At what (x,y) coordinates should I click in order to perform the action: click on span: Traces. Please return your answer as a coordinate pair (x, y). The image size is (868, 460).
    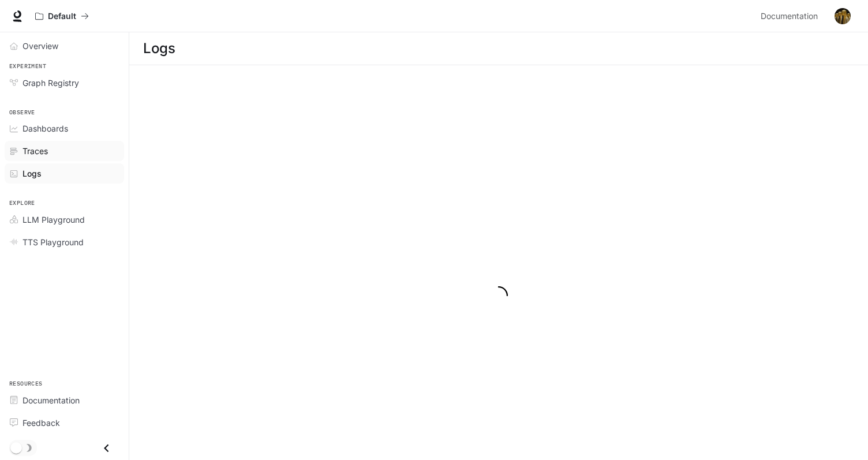
    Looking at the image, I should click on (36, 150).